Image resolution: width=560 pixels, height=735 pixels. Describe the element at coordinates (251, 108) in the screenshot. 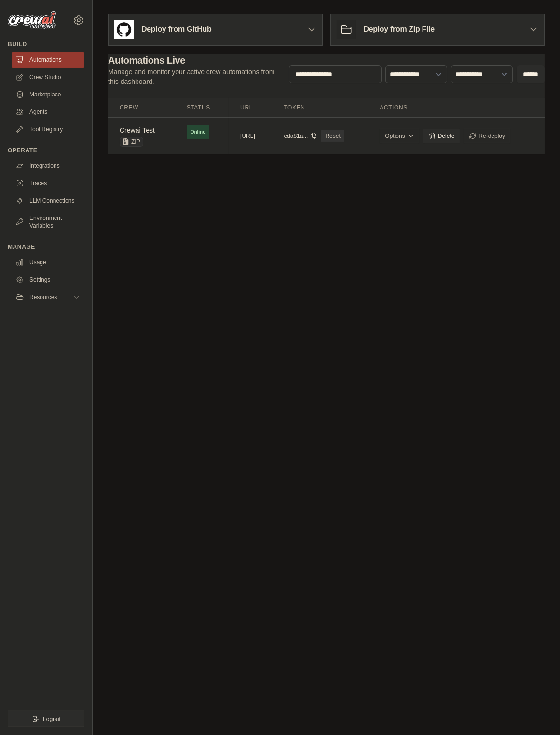

I see `th: URL` at that location.